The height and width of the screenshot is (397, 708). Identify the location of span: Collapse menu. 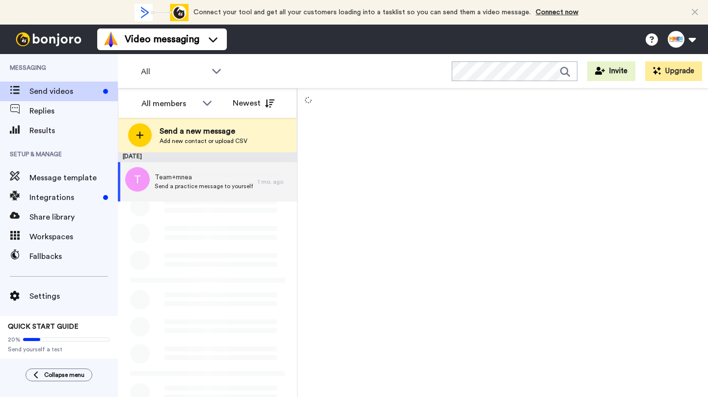
(64, 374).